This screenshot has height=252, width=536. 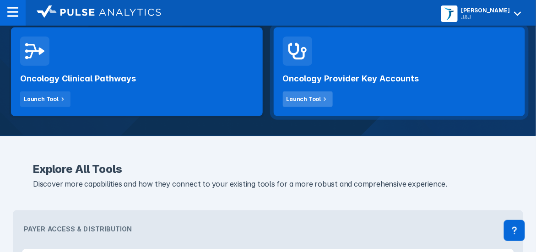 I want to click on h2: Oncology Provider Key Accounts, so click(x=351, y=79).